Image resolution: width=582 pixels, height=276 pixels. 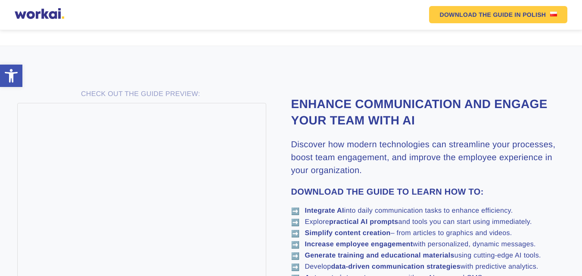 What do you see at coordinates (427, 267) in the screenshot?
I see `li: Develop with predictive analytics.` at bounding box center [427, 267].